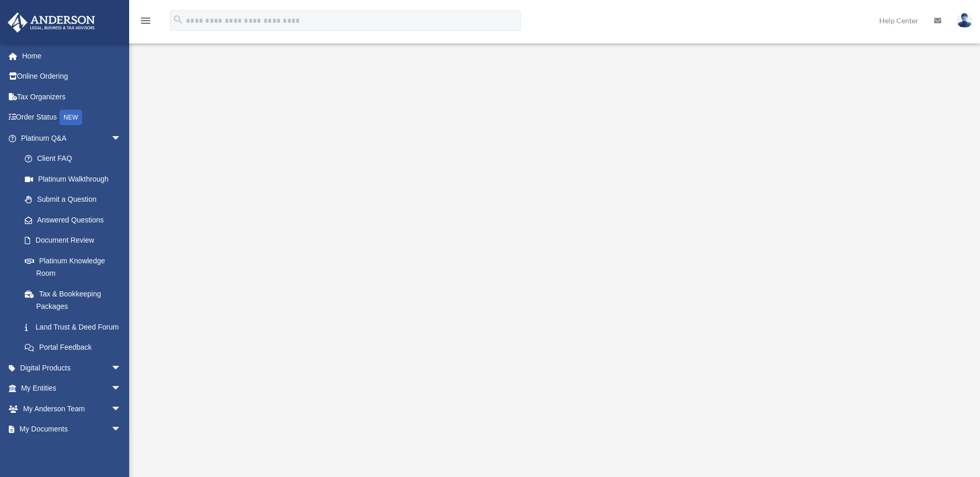  What do you see at coordinates (76, 267) in the screenshot?
I see `a: Platinum Knowledge Room` at bounding box center [76, 267].